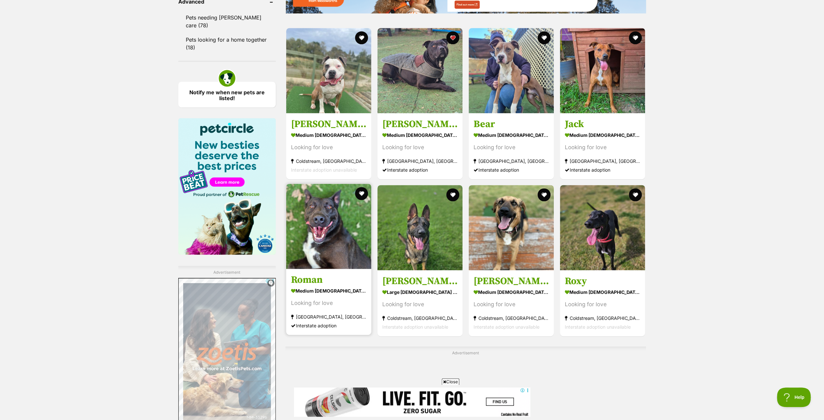  I want to click on img: Cleo - Harrier x German Shepherd Dog, so click(511, 227).